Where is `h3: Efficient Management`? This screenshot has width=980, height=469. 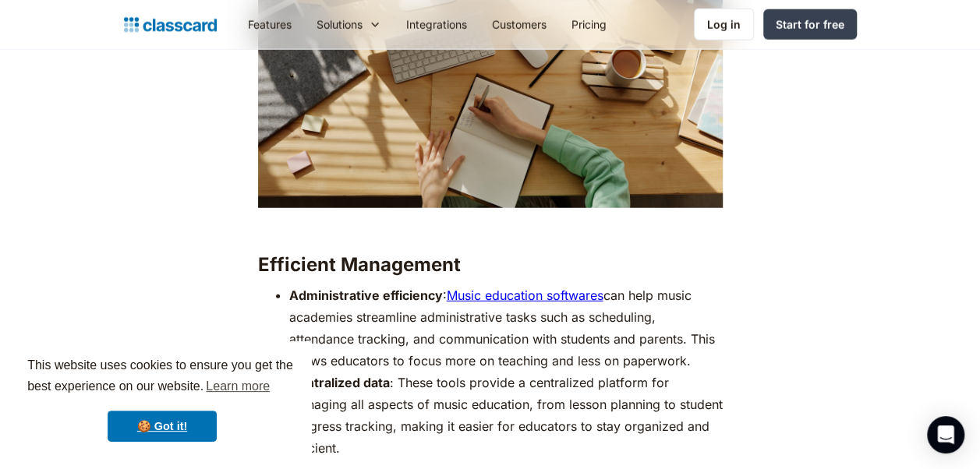
h3: Efficient Management is located at coordinates (490, 265).